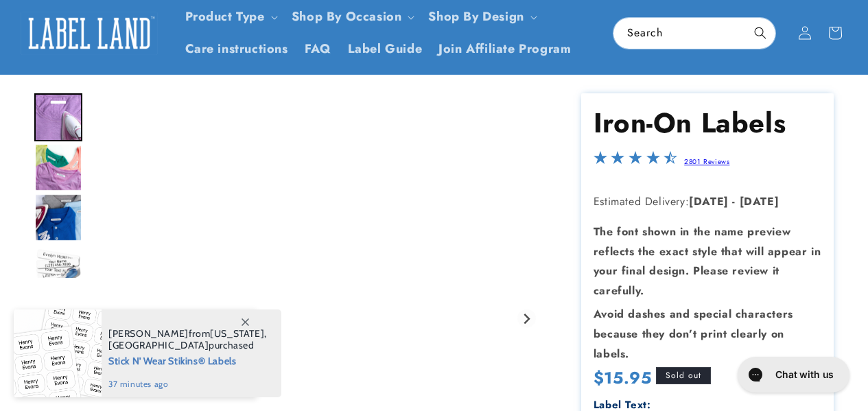  I want to click on strong: Avoid dashes and special characters because they don’t print clearly on labels., so click(693, 333).